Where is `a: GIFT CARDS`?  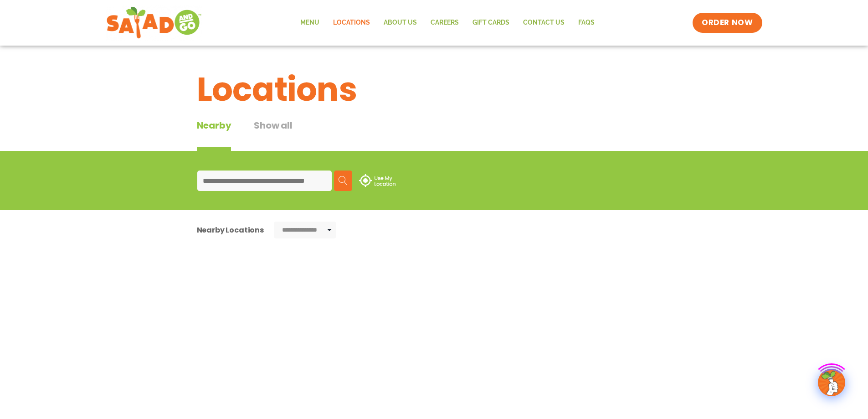 a: GIFT CARDS is located at coordinates (491, 23).